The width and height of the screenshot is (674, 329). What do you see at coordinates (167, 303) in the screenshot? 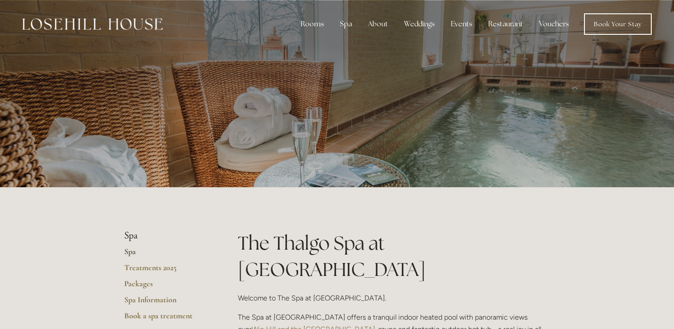
I see `a: Spa Information` at bounding box center [167, 303].